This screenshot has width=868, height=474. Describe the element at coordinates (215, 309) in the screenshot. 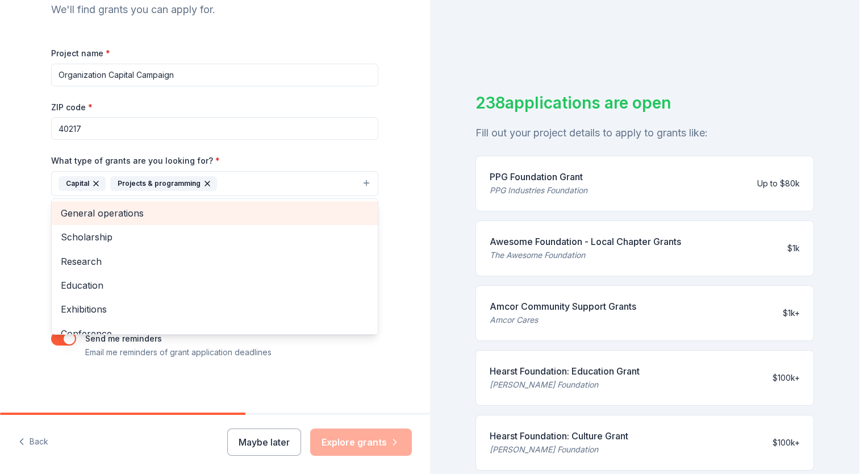

I see `span: Exhibitions` at that location.